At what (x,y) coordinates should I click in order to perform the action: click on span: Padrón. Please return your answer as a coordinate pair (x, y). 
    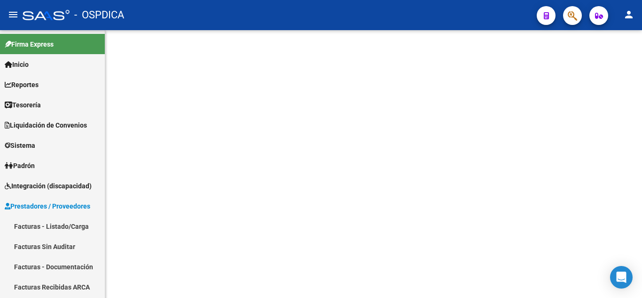
    Looking at the image, I should click on (20, 166).